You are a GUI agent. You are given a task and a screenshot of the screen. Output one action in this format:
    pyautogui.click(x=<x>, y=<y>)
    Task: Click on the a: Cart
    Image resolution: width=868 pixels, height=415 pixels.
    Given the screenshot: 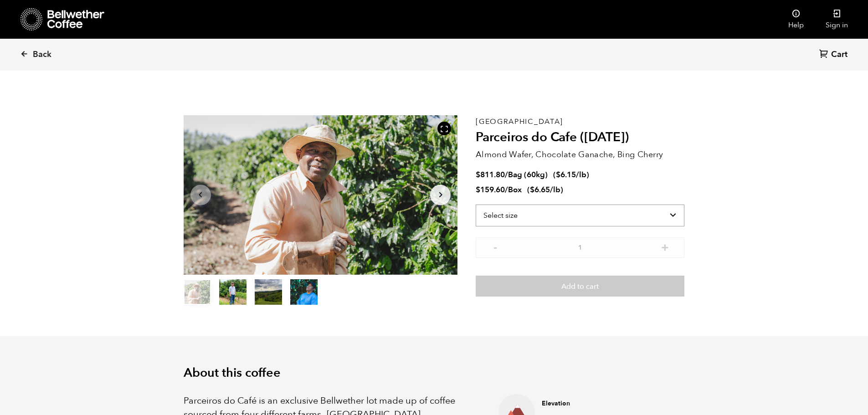 What is the action you would take?
    pyautogui.click(x=834, y=54)
    